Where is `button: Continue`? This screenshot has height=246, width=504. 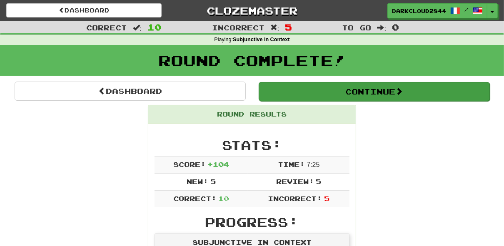 button: Continue is located at coordinates (374, 92).